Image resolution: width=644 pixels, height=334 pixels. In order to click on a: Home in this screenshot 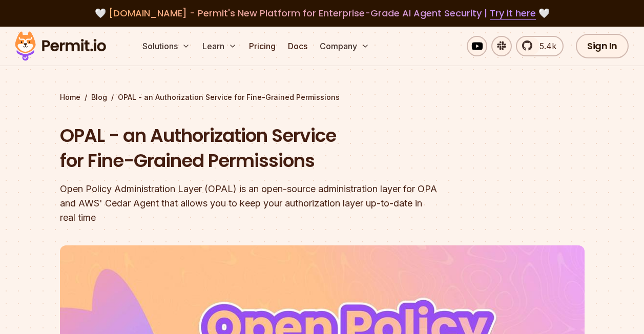, I will do `click(70, 97)`.